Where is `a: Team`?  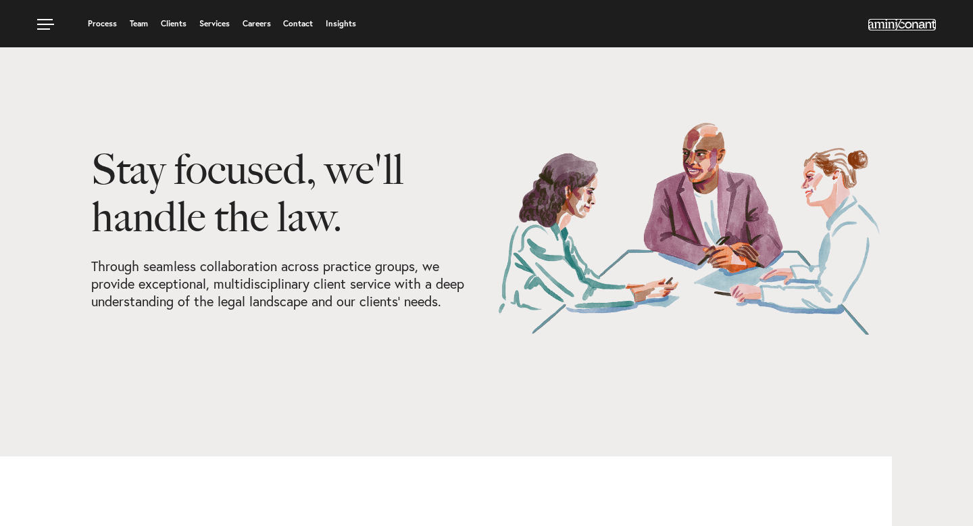
a: Team is located at coordinates (139, 24).